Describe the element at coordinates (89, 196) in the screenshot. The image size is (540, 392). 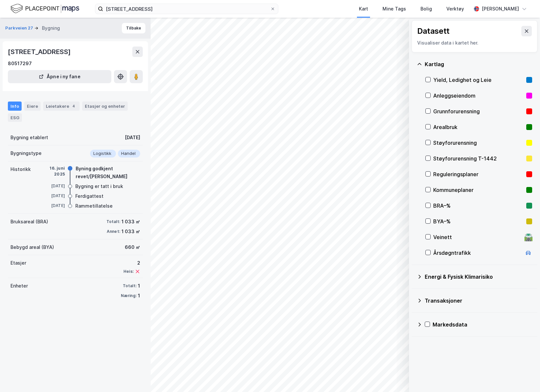
I see `div: Ferdigattest` at that location.